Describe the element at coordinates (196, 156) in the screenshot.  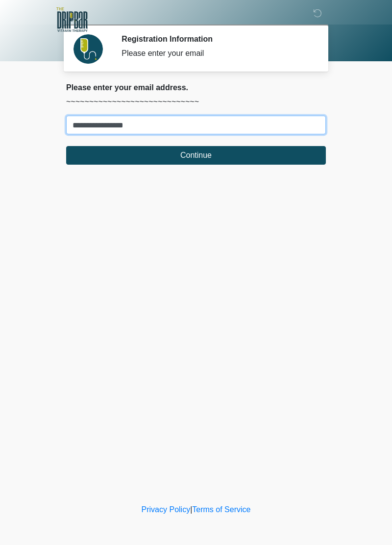
I see `button: Continue` at that location.